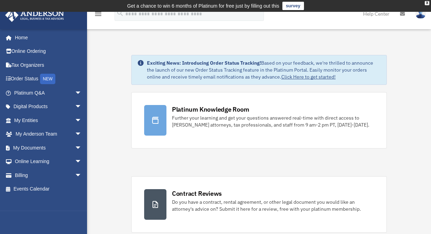  Describe the element at coordinates (48, 51) in the screenshot. I see `a: Online Ordering` at that location.